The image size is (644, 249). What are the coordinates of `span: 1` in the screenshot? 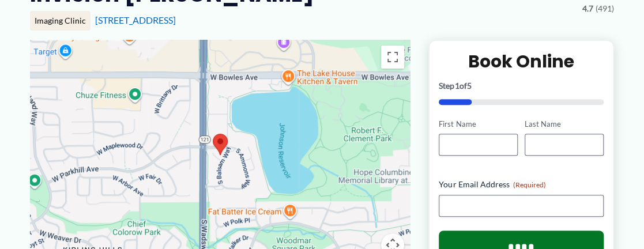 It's located at (456, 85).